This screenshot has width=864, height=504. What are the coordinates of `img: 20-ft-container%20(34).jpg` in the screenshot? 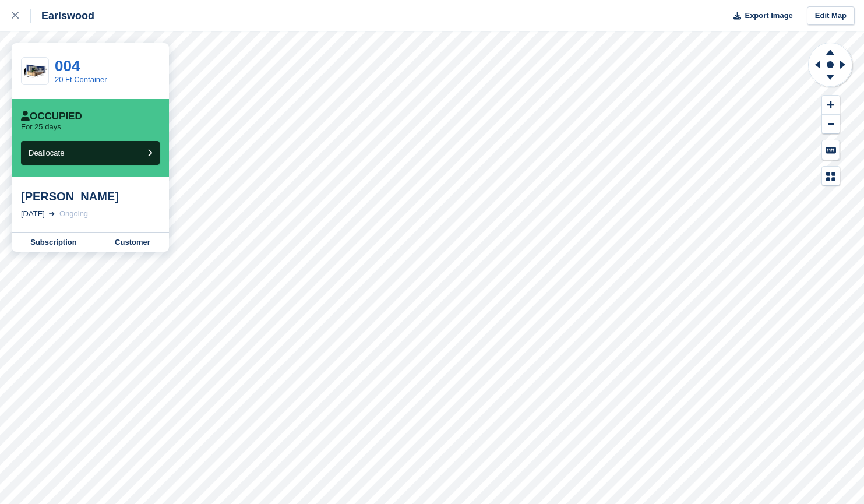 It's located at (35, 71).